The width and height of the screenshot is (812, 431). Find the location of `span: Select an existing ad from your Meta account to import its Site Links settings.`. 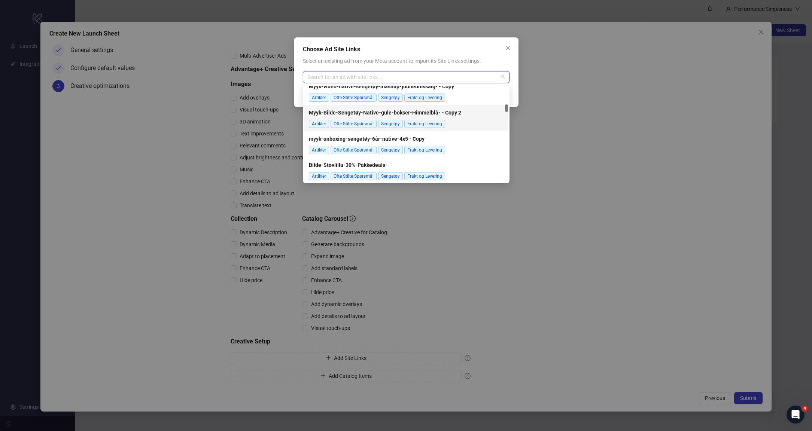

span: Select an existing ad from your Meta account to import its Site Links settings. is located at coordinates (392, 61).